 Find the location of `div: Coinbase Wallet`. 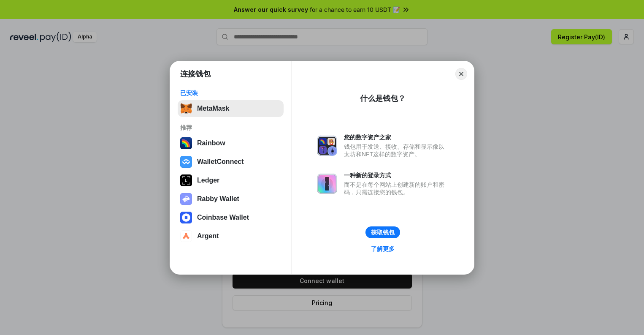

div: Coinbase Wallet is located at coordinates (223, 218).